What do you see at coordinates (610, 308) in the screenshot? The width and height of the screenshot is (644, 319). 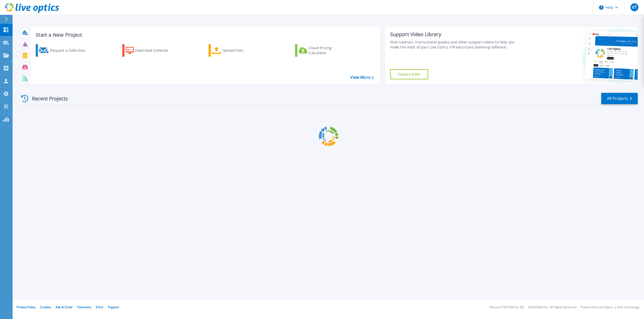 I see `li: Powered by Live Optics, a Dell Technology` at bounding box center [610, 308].